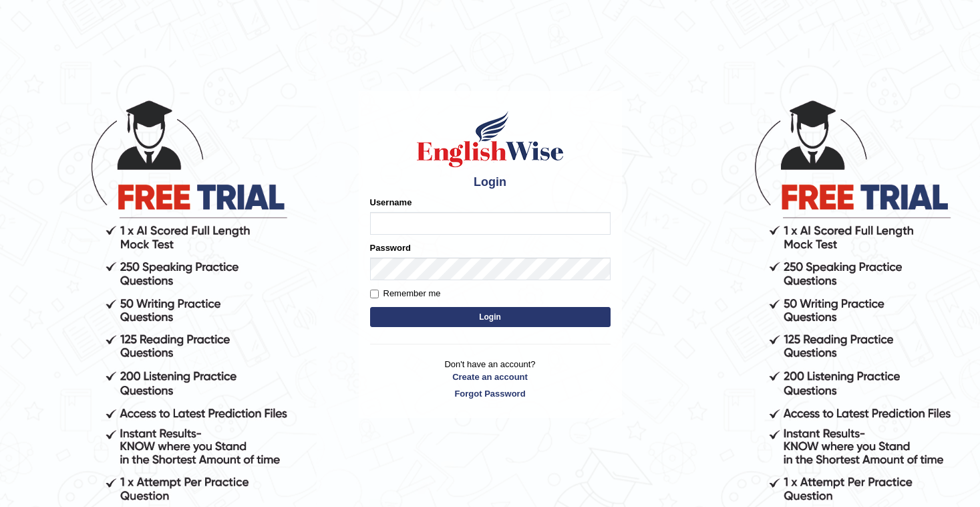  What do you see at coordinates (405, 293) in the screenshot?
I see `label: Remember me` at bounding box center [405, 293].